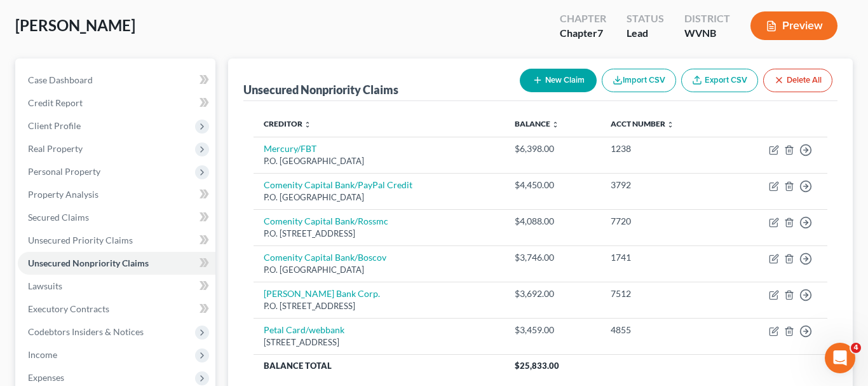  Describe the element at coordinates (639, 80) in the screenshot. I see `button: Import CSV` at that location.